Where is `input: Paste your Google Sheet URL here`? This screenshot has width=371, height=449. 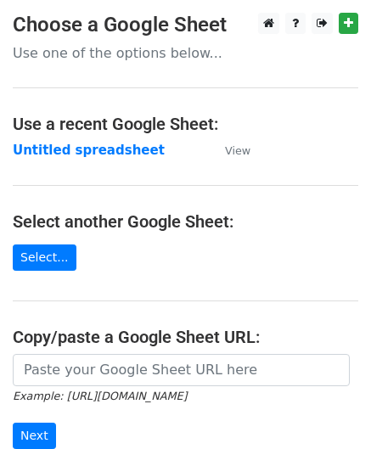 input: Paste your Google Sheet URL here is located at coordinates (181, 370).